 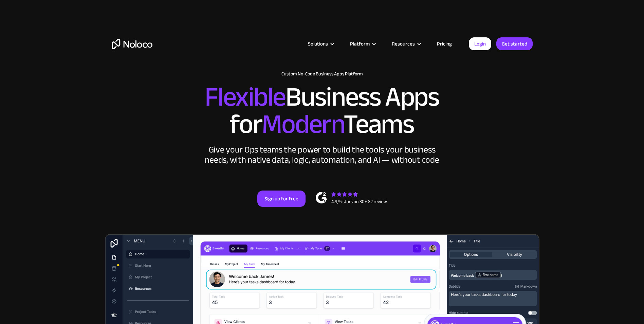 I want to click on a: Pricing, so click(x=444, y=44).